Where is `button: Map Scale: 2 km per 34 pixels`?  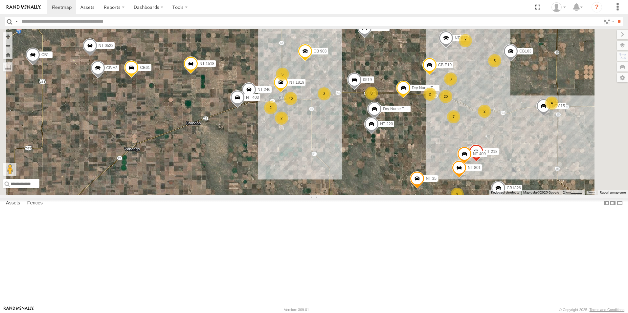 button: Map Scale: 2 km per 34 pixels is located at coordinates (573, 193).